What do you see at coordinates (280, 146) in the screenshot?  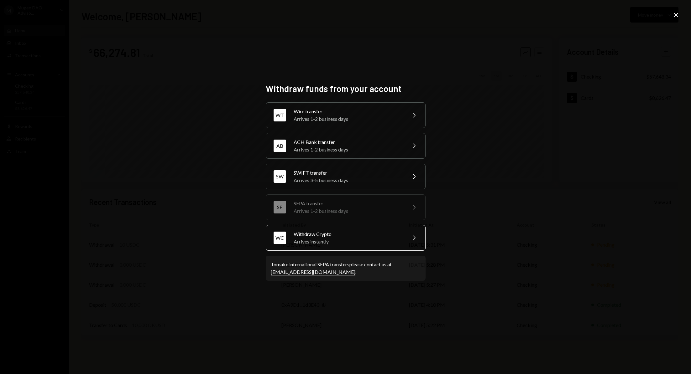 I see `div: AB` at bounding box center [280, 146].